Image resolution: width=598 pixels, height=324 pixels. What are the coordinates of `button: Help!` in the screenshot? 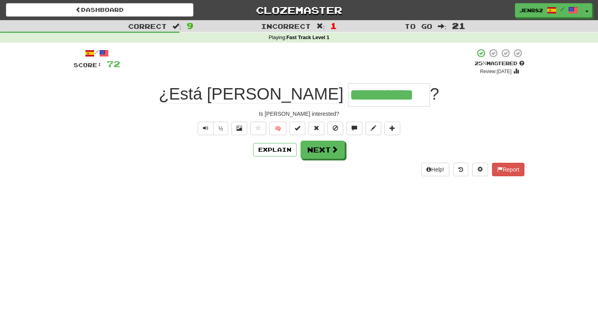 It's located at (435, 170).